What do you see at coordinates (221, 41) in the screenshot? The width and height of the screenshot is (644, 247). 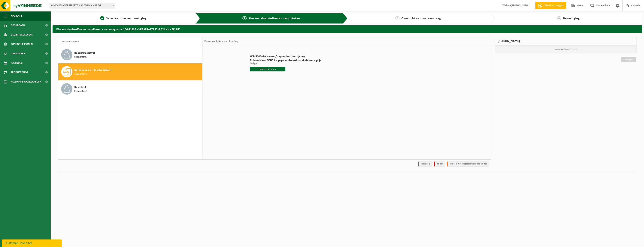 I see `div: Keuze recipiënt en planning` at bounding box center [221, 41].